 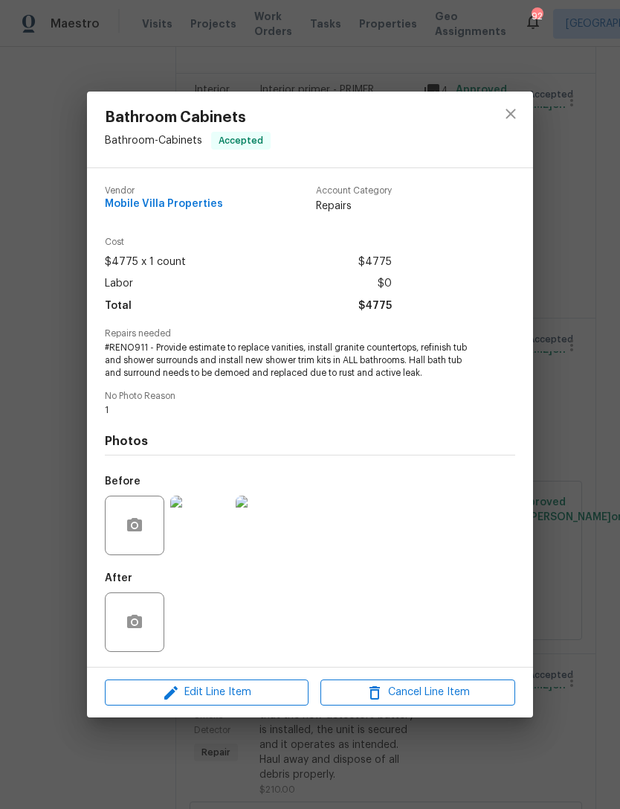 What do you see at coordinates (207, 692) in the screenshot?
I see `span: Edit Line Item` at bounding box center [207, 692].